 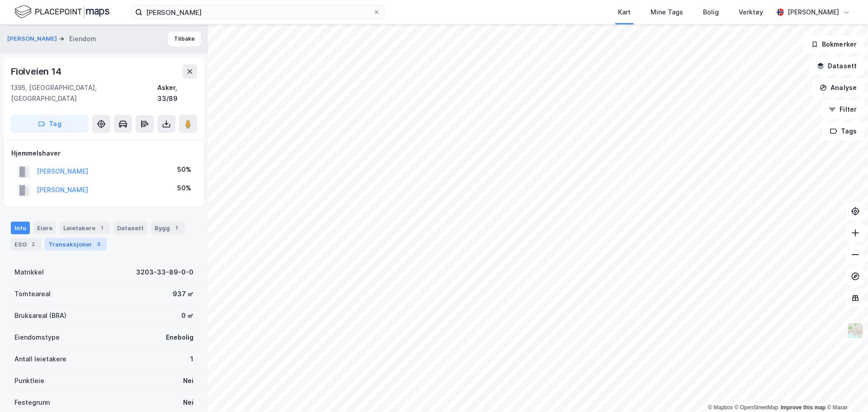 What do you see at coordinates (76, 244) in the screenshot?
I see `div: Transaksjoner` at bounding box center [76, 244].